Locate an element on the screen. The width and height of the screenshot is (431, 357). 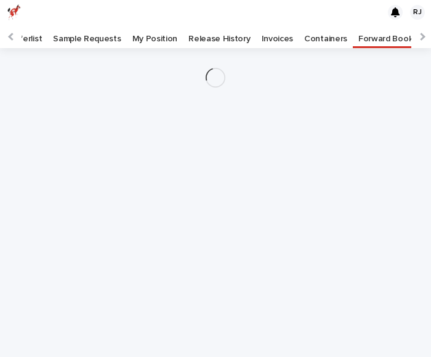
a: Release History is located at coordinates (219, 36).